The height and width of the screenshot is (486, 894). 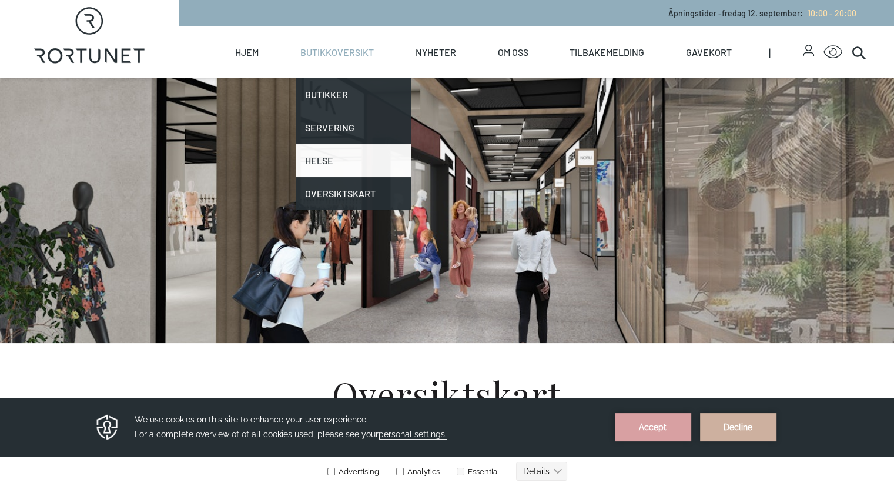 I want to click on button: Decline, so click(x=738, y=29).